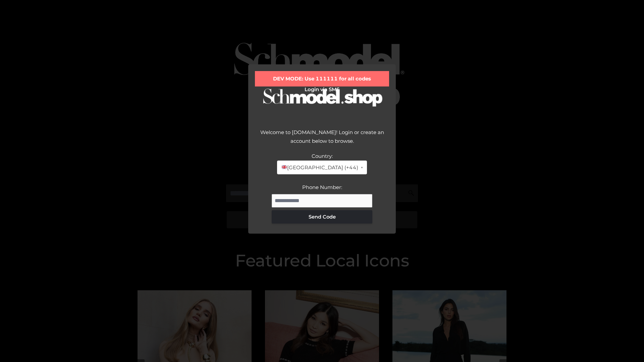 Image resolution: width=644 pixels, height=362 pixels. Describe the element at coordinates (322, 217) in the screenshot. I see `button: Send Code` at that location.